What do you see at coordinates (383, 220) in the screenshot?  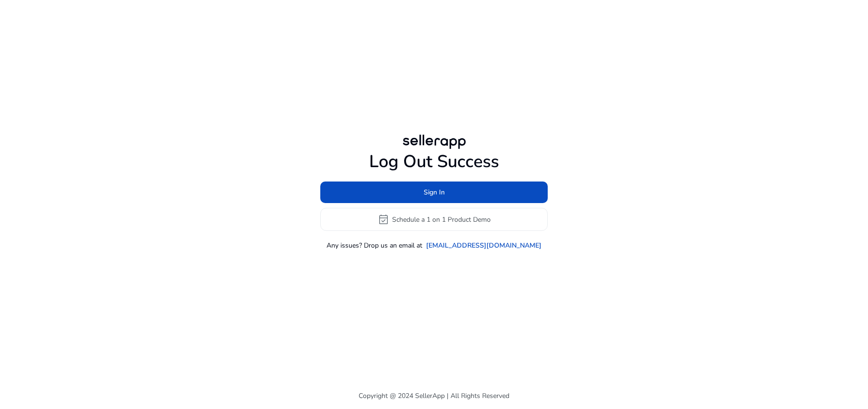 I see `span: event_available` at bounding box center [383, 220].